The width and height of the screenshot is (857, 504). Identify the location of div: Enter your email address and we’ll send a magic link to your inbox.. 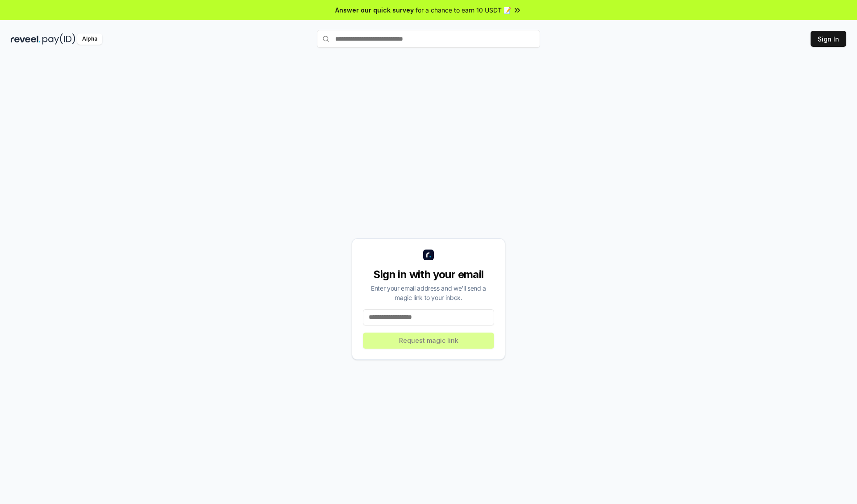
(429, 293).